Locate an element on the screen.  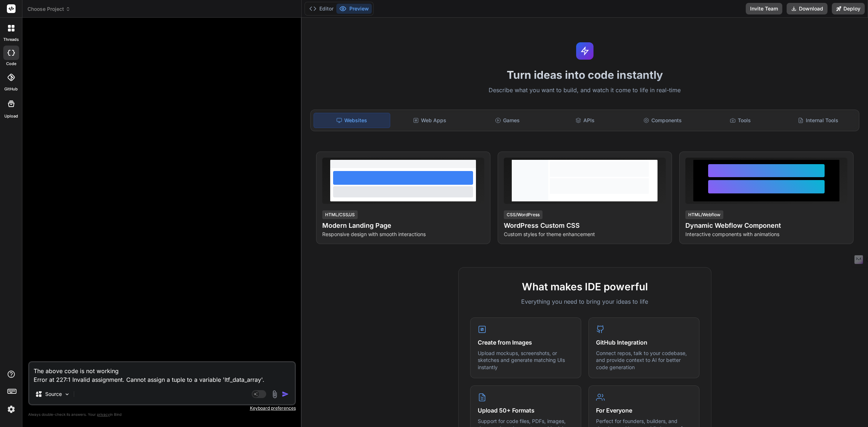
img: icon is located at coordinates (285, 394).